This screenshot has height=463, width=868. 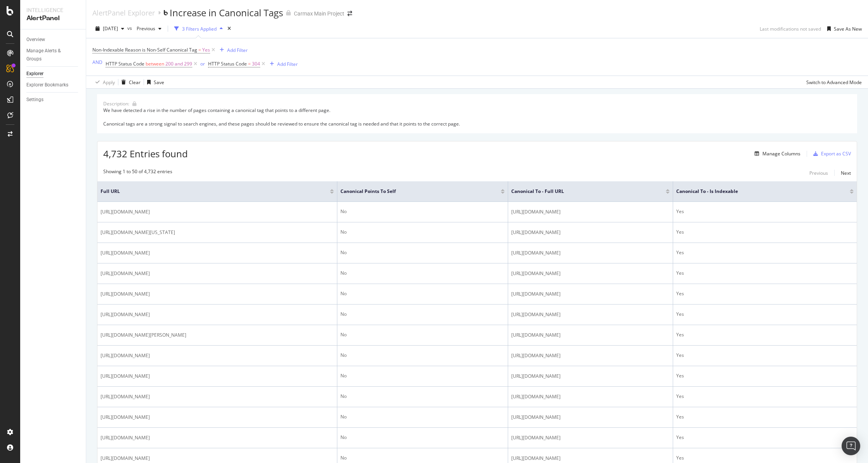 What do you see at coordinates (104, 82) in the screenshot?
I see `button: Apply` at bounding box center [104, 82].